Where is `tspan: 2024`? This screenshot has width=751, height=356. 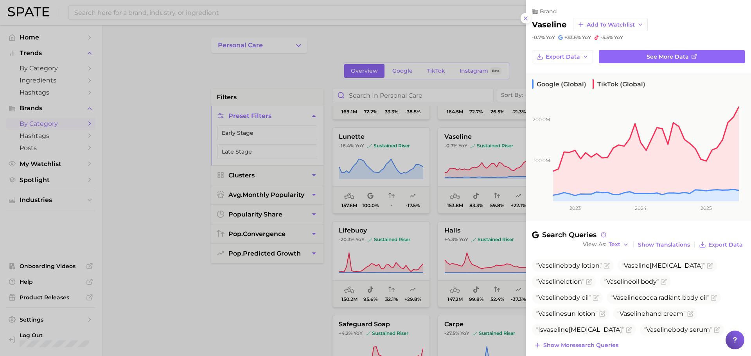
tspan: 2024 is located at coordinates (640, 208).